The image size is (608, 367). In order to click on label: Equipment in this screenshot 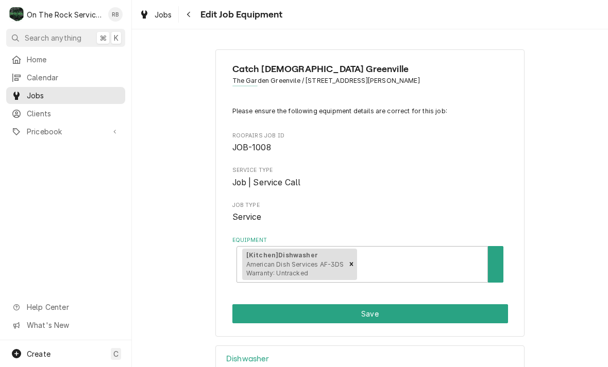, I will do `click(370, 241)`.